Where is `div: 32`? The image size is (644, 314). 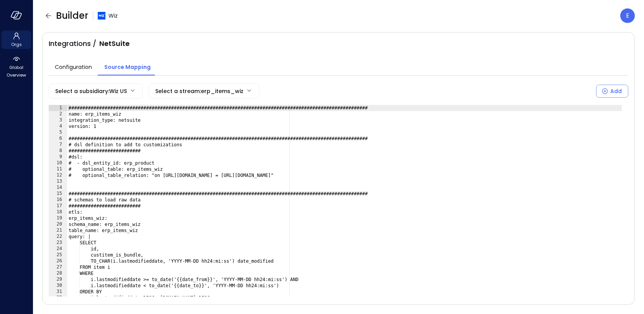 div: 32 is located at coordinates (58, 298).